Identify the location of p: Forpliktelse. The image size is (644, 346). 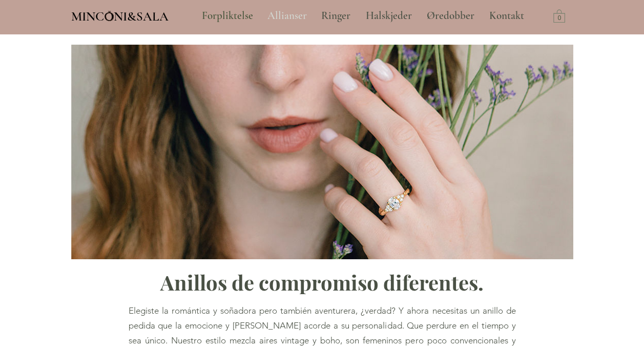
(227, 16).